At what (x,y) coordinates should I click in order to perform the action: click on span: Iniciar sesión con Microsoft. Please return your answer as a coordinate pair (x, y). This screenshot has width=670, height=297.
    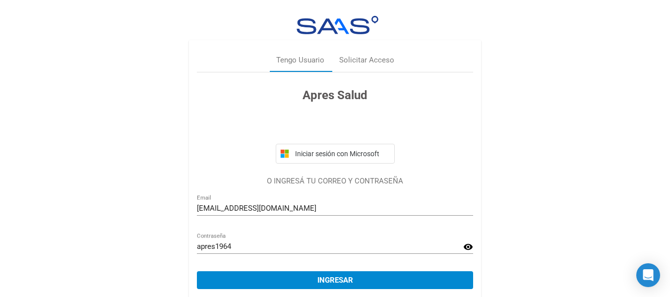
    Looking at the image, I should click on (342, 154).